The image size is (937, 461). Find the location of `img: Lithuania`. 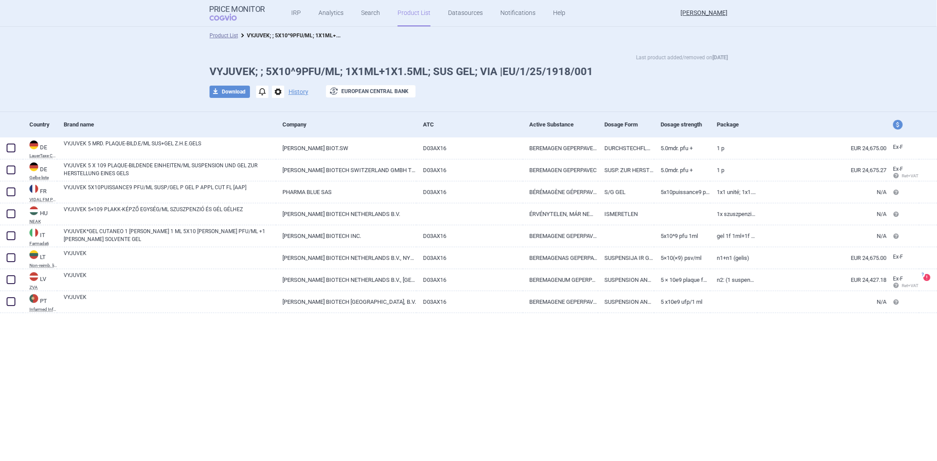

img: Lithuania is located at coordinates (34, 255).